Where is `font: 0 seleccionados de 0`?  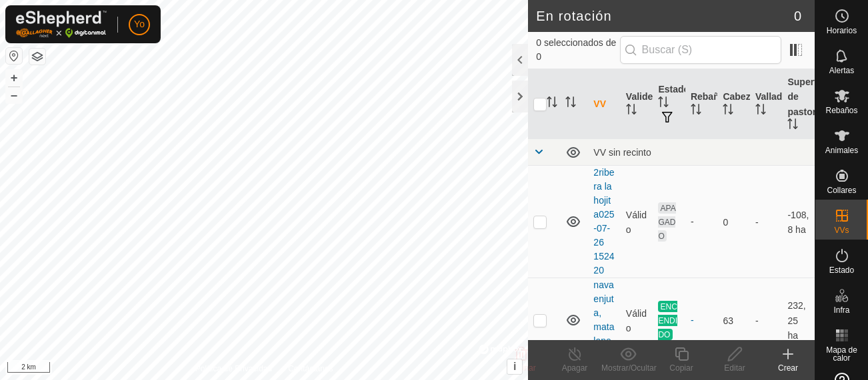
font: 0 seleccionados de 0 is located at coordinates (576, 49).